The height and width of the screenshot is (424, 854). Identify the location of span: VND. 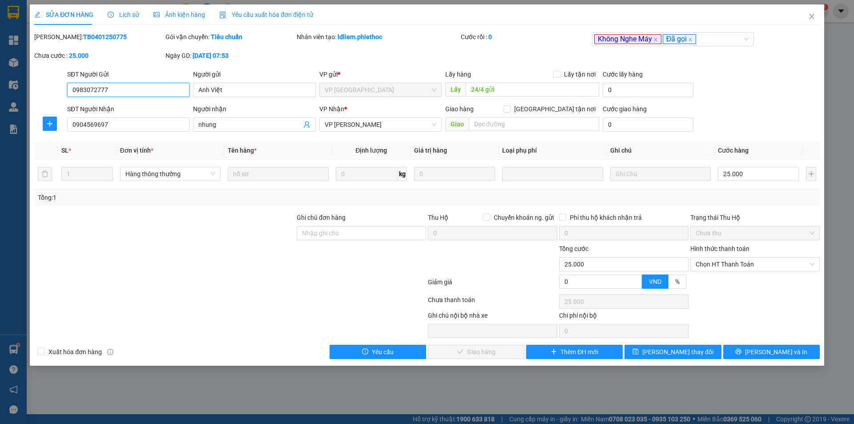
(655, 282).